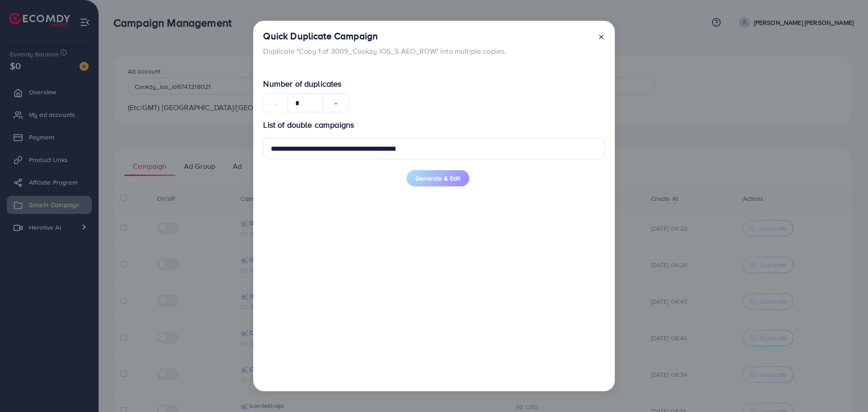 Image resolution: width=868 pixels, height=412 pixels. Describe the element at coordinates (434, 125) in the screenshot. I see `p: List of double campaigns` at that location.